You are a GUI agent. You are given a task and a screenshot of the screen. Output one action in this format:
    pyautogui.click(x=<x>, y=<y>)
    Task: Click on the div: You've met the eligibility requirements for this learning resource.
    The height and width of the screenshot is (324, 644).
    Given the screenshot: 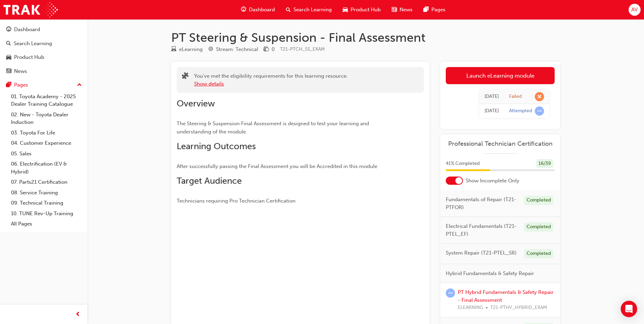 What is the action you would take?
    pyautogui.click(x=271, y=80)
    